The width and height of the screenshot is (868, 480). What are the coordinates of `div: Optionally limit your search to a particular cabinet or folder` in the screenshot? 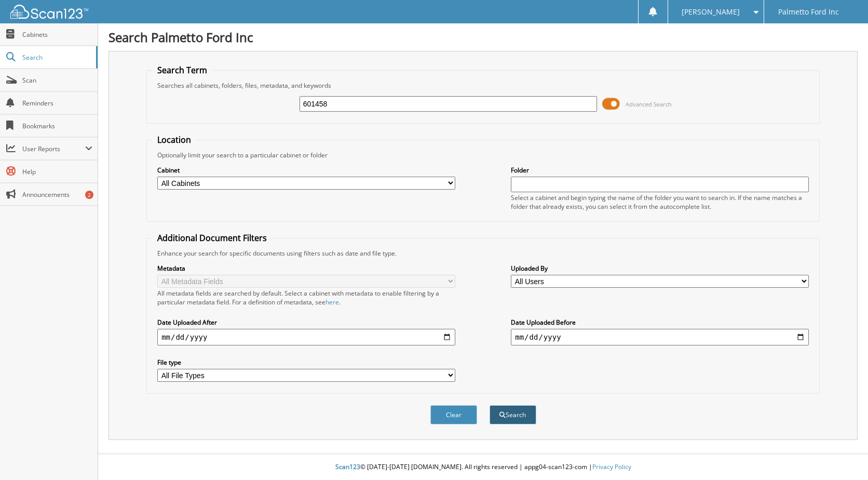 It's located at (483, 155).